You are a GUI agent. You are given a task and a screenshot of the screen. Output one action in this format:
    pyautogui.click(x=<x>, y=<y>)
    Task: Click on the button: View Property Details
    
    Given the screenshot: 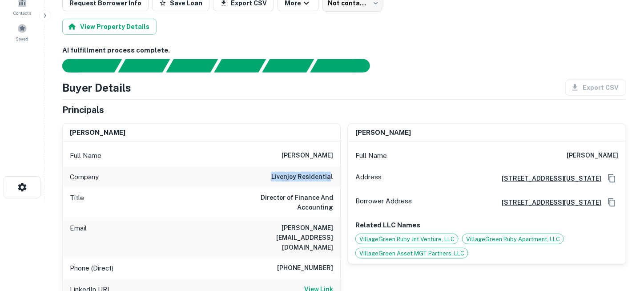 What is the action you would take?
    pyautogui.click(x=110, y=27)
    